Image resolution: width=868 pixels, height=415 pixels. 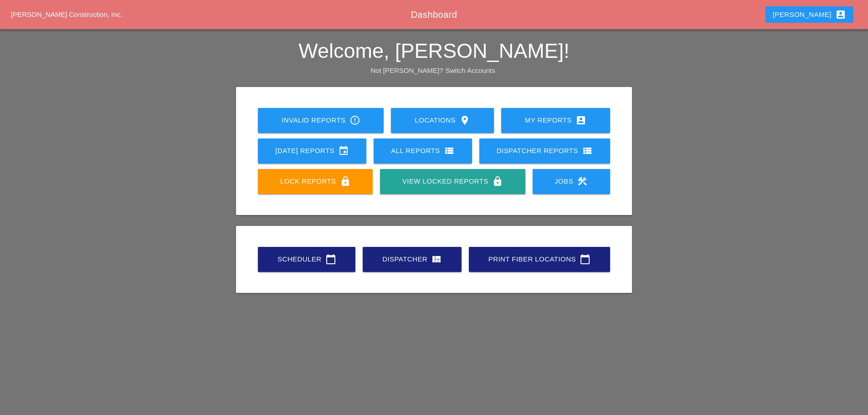 What do you see at coordinates (412, 259) in the screenshot?
I see `div: Dispatcher` at bounding box center [412, 259].